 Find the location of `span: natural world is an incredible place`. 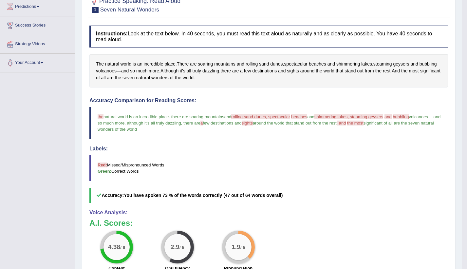

span: natural world is an incredible place is located at coordinates (136, 117).